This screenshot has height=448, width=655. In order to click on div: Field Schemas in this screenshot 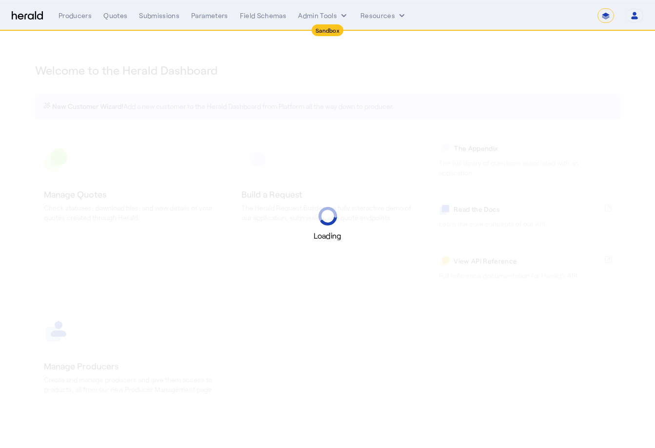, I will do `click(263, 16)`.